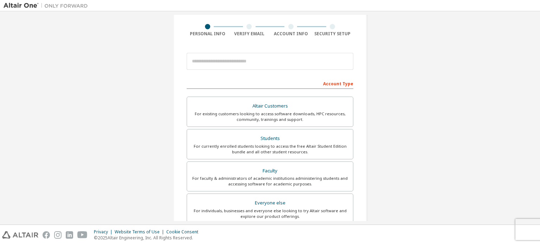  What do you see at coordinates (291, 34) in the screenshot?
I see `div: Account Info` at bounding box center [291, 34].